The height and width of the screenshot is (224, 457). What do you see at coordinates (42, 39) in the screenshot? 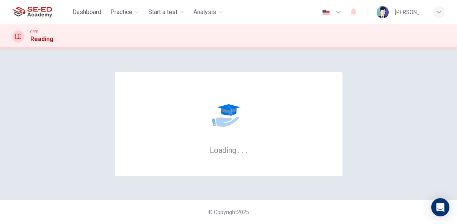
I see `h1: Reading` at bounding box center [42, 39].